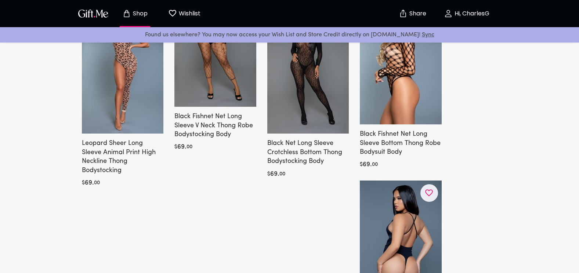  I want to click on a: Sync, so click(428, 35).